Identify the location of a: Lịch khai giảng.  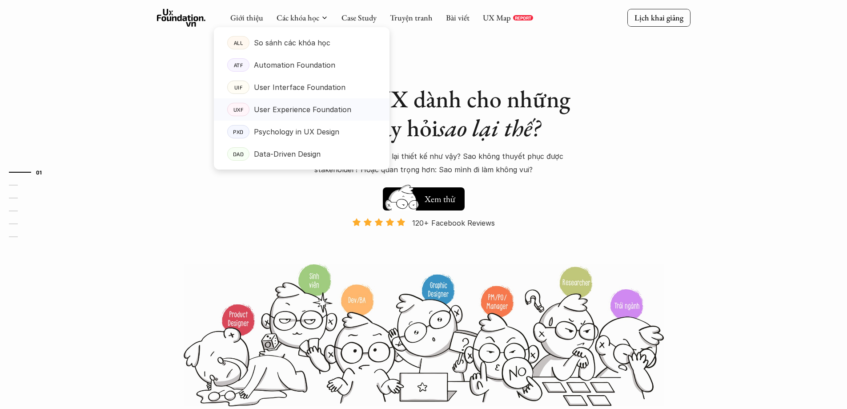
(659, 17).